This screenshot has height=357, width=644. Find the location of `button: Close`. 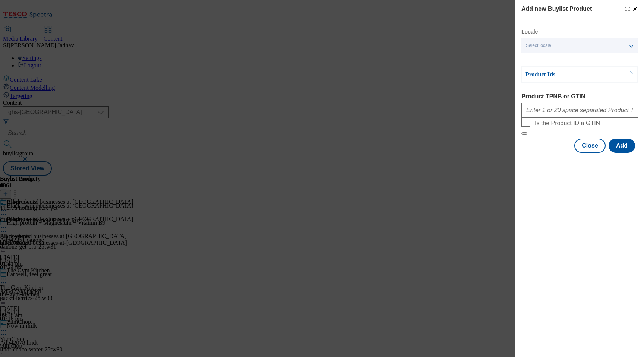

button: Close is located at coordinates (590, 145).